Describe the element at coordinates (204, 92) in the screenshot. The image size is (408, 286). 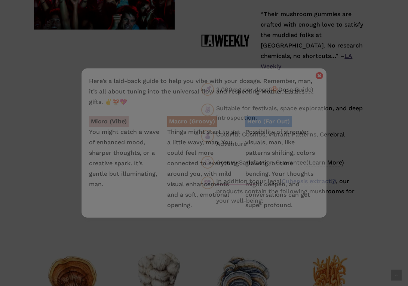
I see `p: Here’s a laid-back guide to help you vibe with your dosage. Remember, man, it’s all about tuning ...` at that location.